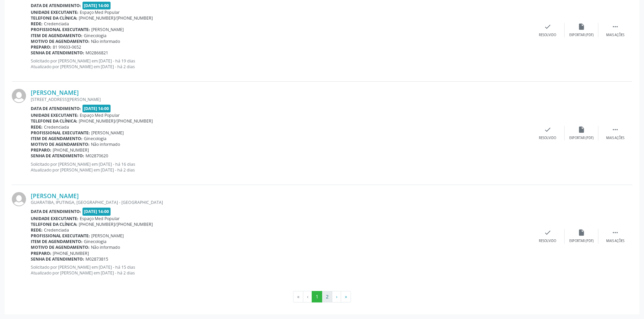  What do you see at coordinates (322, 297) in the screenshot?
I see `ul: Pagination` at bounding box center [322, 297].